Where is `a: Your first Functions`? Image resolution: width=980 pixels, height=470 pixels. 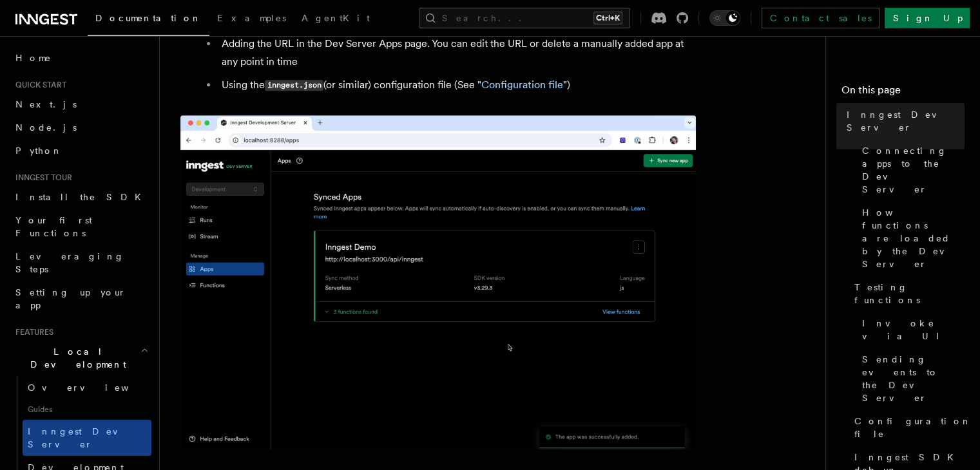
a: Your first Functions is located at coordinates (80, 227).